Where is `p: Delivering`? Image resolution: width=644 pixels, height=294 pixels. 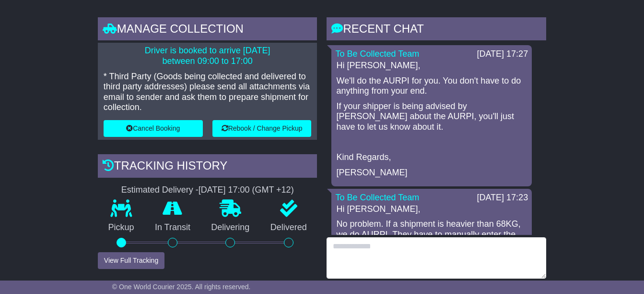
p: Delivering is located at coordinates (230, 228).